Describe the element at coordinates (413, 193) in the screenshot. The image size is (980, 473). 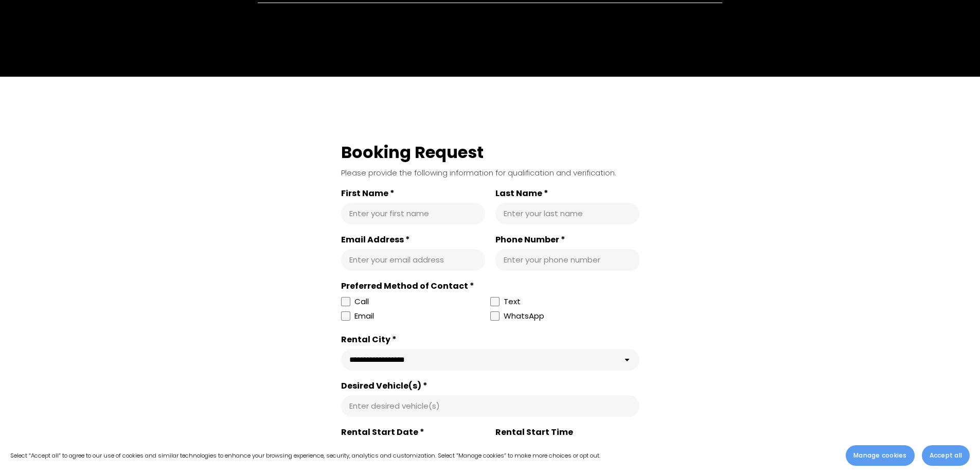
I see `label: First Name *` at that location.